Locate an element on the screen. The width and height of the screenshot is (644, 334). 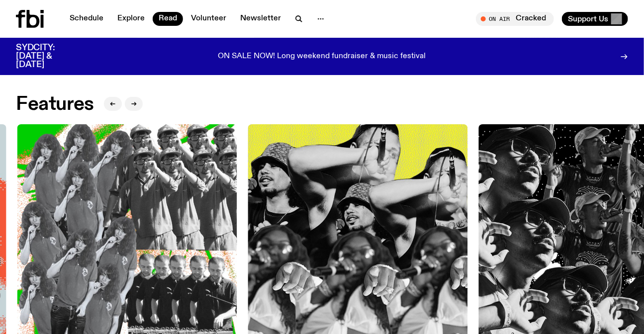
p: ON SALE NOW! Long weekend fundraiser & music festival is located at coordinates (322, 56).